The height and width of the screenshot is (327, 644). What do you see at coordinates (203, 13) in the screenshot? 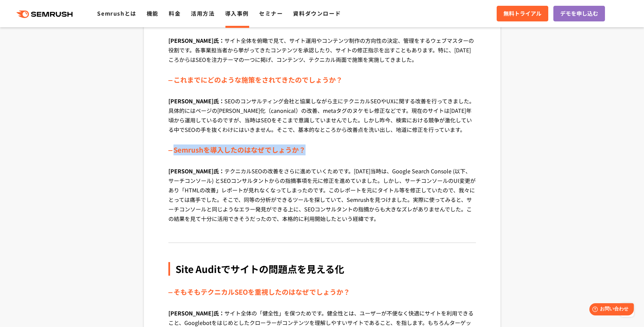
I see `a: 活用方法` at bounding box center [203, 13].